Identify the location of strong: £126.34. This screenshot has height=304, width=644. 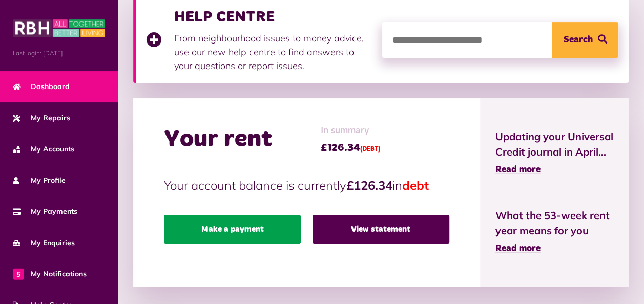
(369, 185).